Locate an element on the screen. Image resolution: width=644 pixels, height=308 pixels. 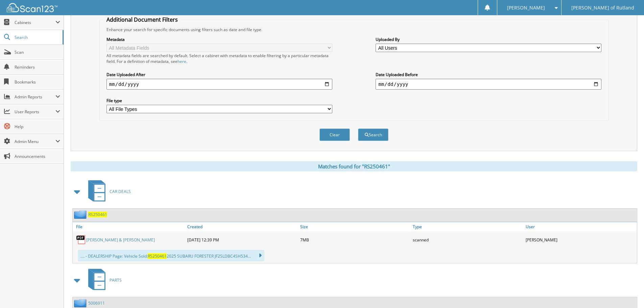
span: CAR DEALS is located at coordinates (120, 191).